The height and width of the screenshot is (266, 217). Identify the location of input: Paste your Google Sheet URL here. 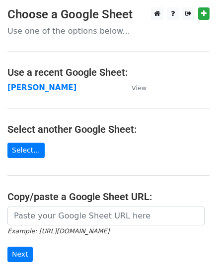
(106, 216).